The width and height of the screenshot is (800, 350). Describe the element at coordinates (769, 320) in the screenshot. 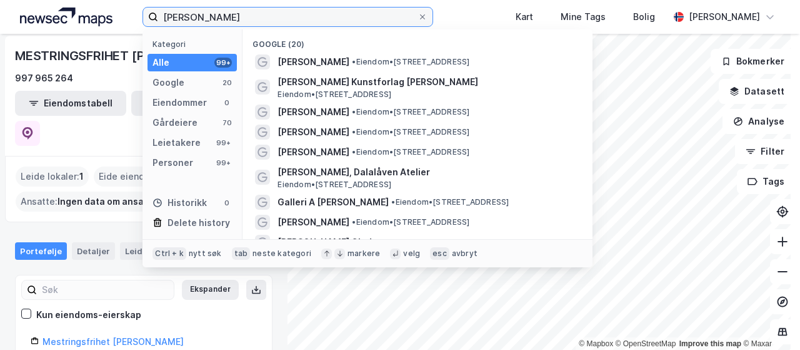

I see `div: Kontrollprogram for chat` at that location.